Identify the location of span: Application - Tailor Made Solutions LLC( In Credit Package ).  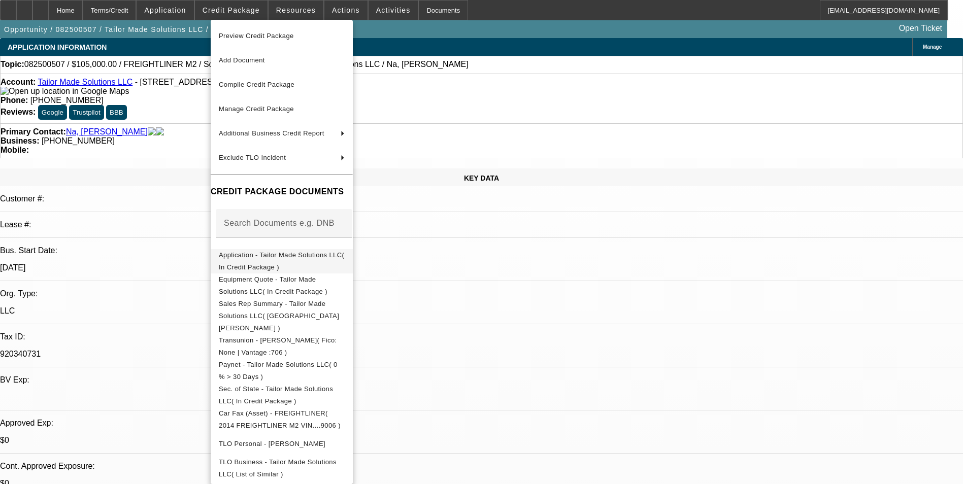
(281, 261).